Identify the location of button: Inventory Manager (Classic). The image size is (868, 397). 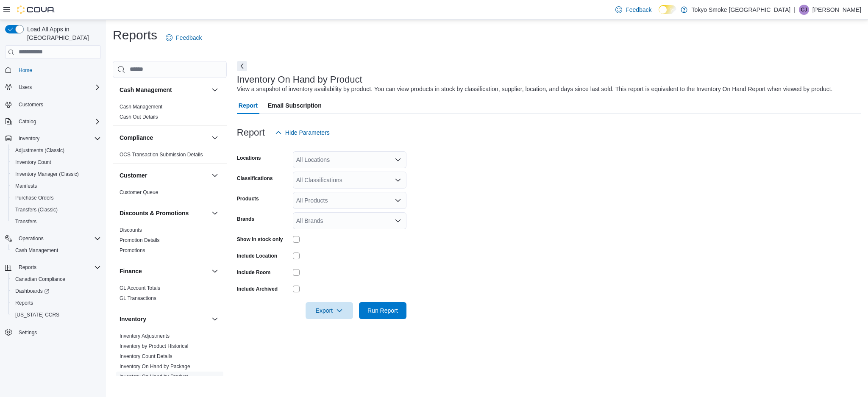
(56, 174).